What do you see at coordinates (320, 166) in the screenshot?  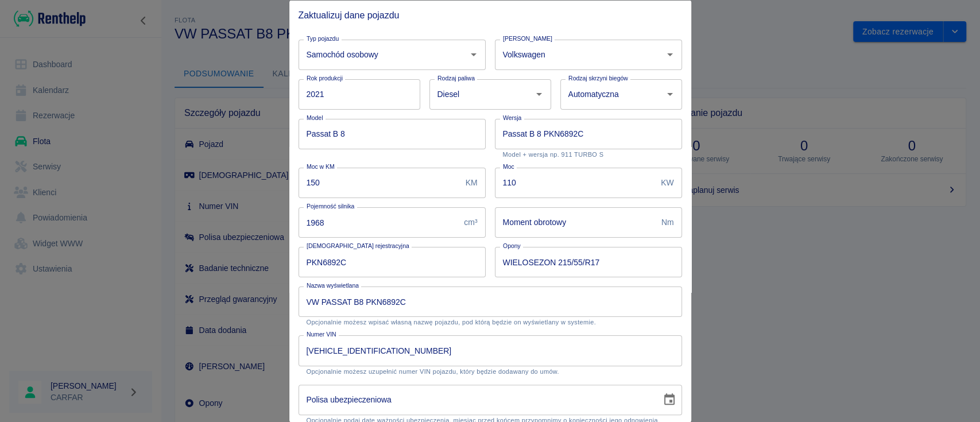 I see `label: Moc w KM` at bounding box center [320, 166].